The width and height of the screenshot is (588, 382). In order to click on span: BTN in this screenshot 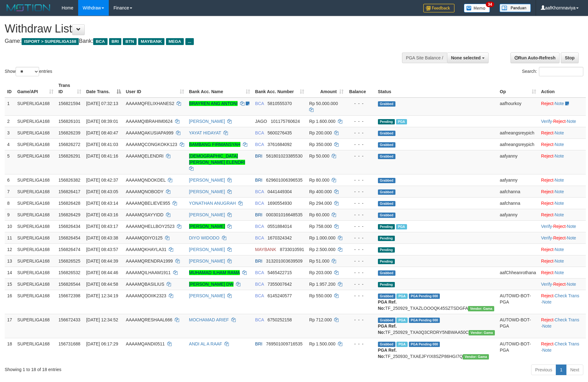, I will do `click(130, 41)`.